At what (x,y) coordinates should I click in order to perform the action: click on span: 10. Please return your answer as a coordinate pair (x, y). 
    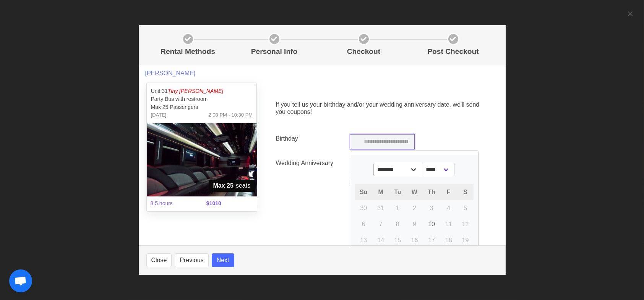
    Looking at the image, I should click on (432, 224).